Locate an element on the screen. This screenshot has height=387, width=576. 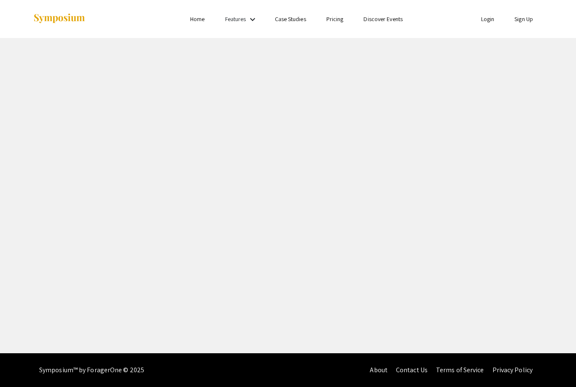
a: Pricing is located at coordinates (335, 19).